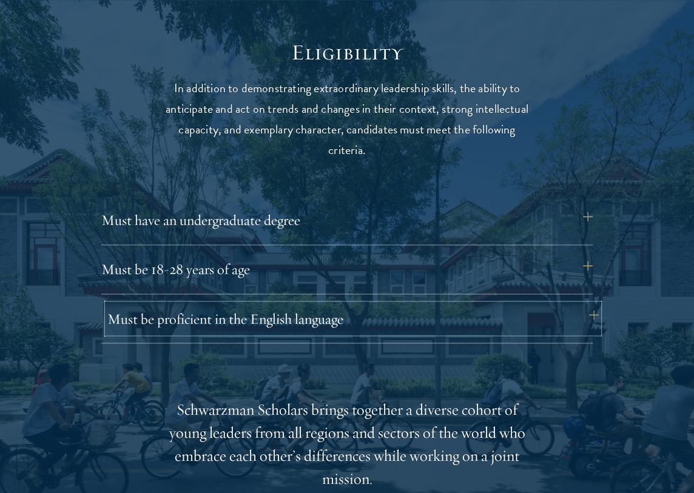 Image resolution: width=694 pixels, height=493 pixels. What do you see at coordinates (353, 318) in the screenshot?
I see `button: Must be proficient in the English language` at bounding box center [353, 318].